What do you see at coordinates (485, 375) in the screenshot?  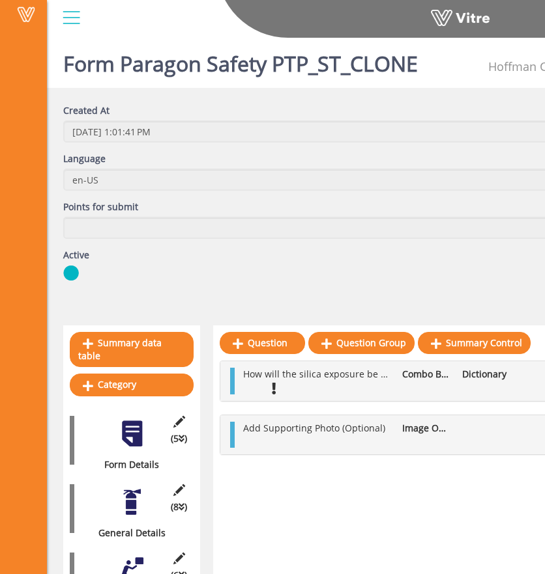 I see `li: Dictionary` at bounding box center [485, 375].